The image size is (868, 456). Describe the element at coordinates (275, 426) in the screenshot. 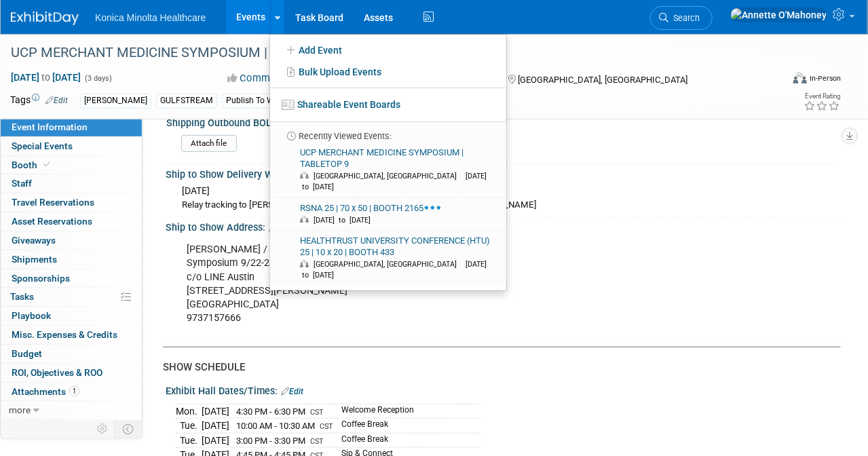

I see `span: 10:00 AM - 10:30 AM` at that location.